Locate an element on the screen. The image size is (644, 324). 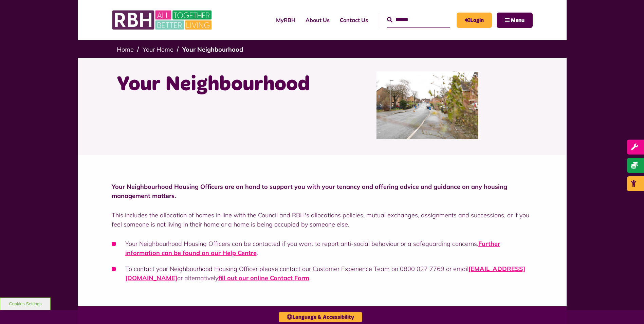
p: This includes the allocation of homes in line with the Council and RBH's allocations policies, mu... is located at coordinates (322, 220).